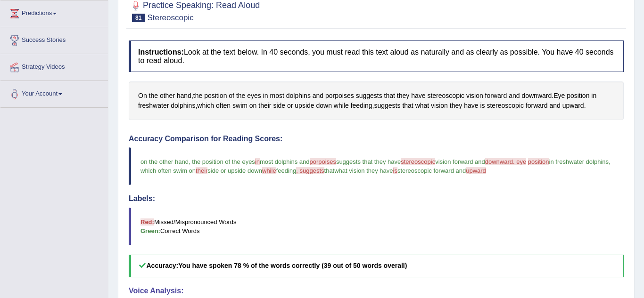 The image size is (644, 298). I want to click on span: porpoises, so click(323, 161).